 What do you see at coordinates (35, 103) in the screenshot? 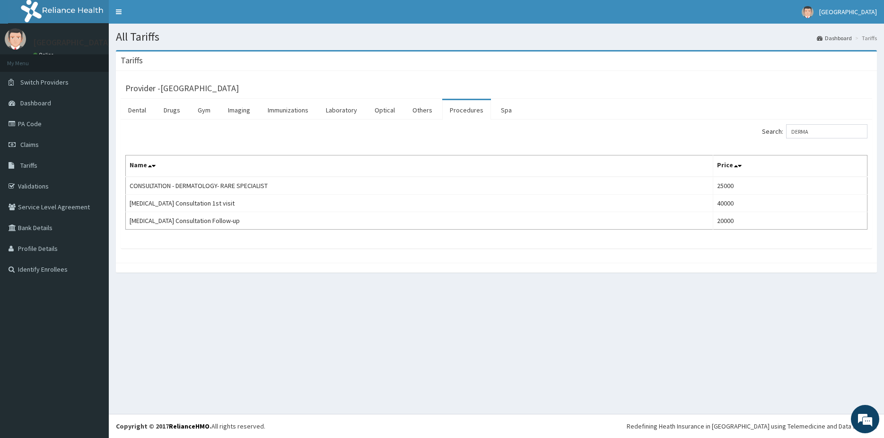
I see `span: Dashboard` at bounding box center [35, 103].